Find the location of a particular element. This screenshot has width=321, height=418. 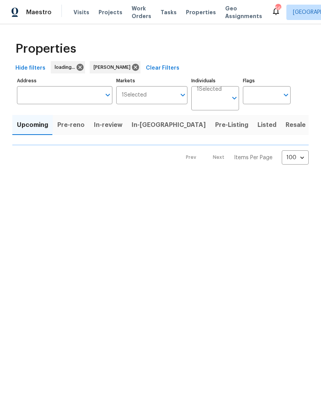

span: Visits is located at coordinates (81, 12).